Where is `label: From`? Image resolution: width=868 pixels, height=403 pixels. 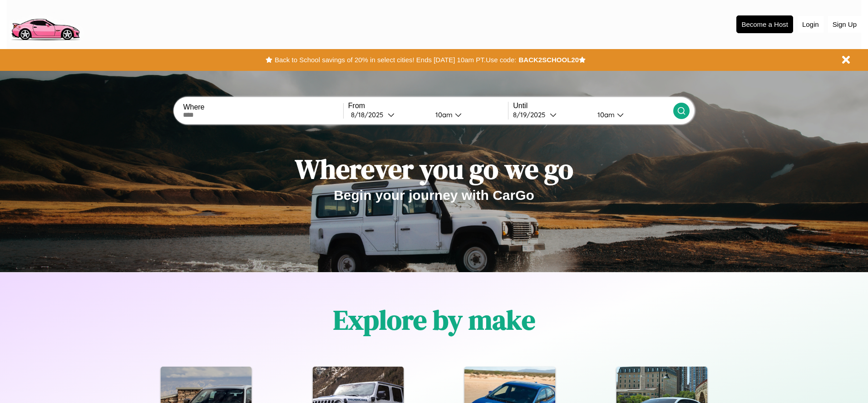 label: From is located at coordinates (428, 106).